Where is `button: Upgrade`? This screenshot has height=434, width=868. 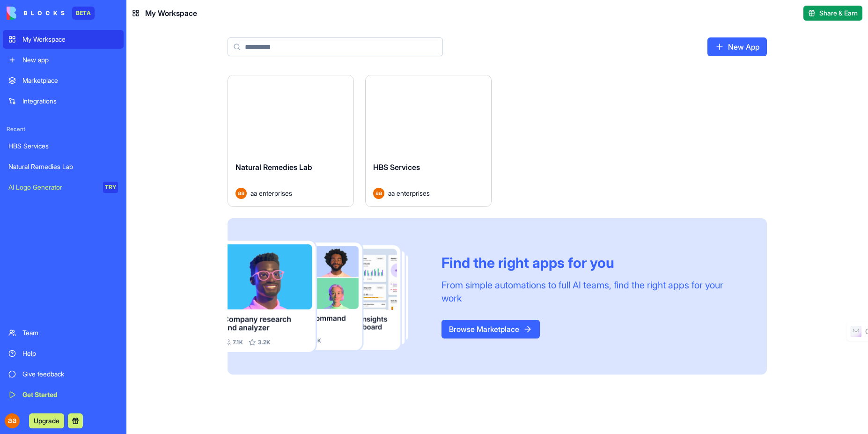
button: Upgrade is located at coordinates (46, 421).